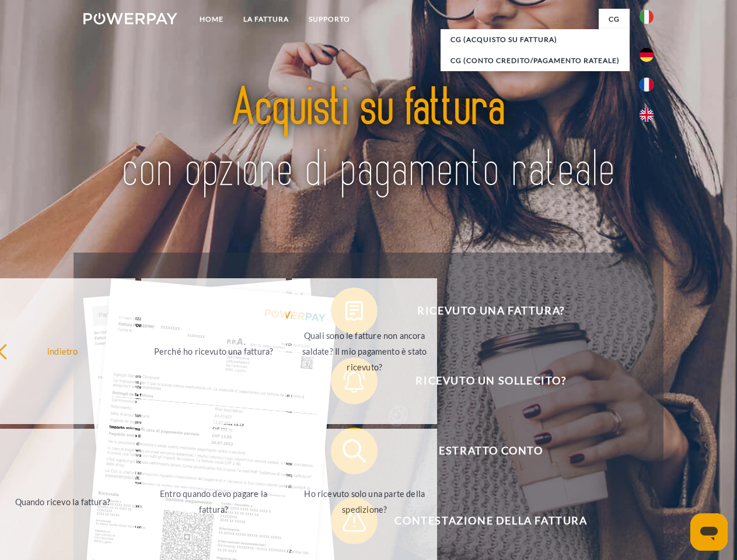 Image resolution: width=737 pixels, height=560 pixels. Describe the element at coordinates (535, 61) in the screenshot. I see `a: CG (Conto Credito/Pagamento rateale)` at that location.